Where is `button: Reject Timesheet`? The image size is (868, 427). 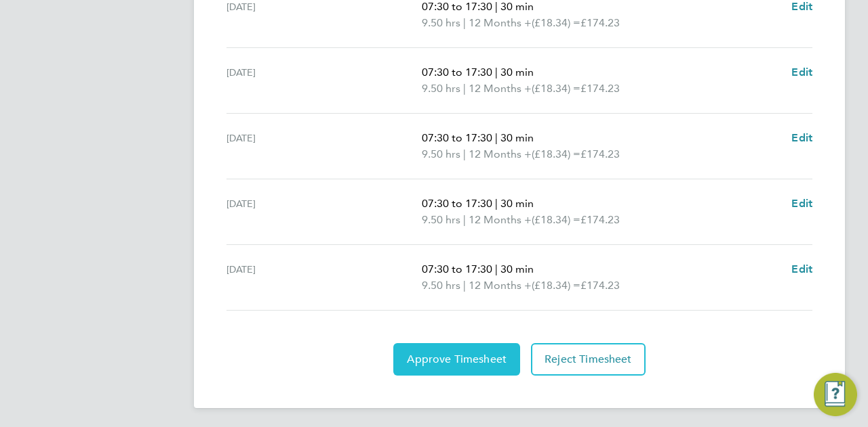 button: Reject Timesheet is located at coordinates (588, 360).